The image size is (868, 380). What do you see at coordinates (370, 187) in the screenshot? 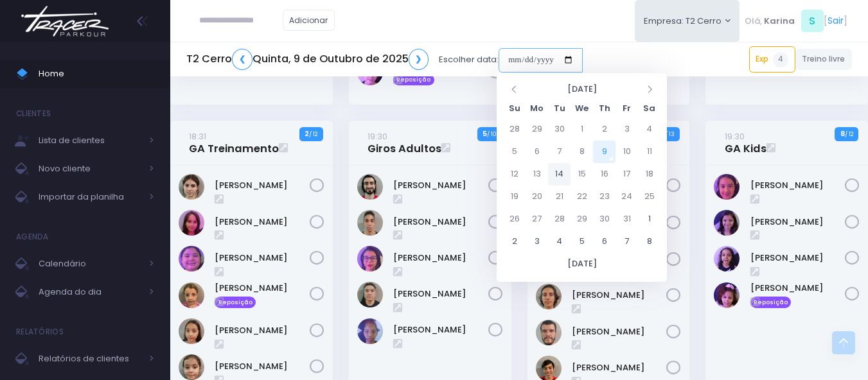
I see `img: Bruno Milan Perfetto` at bounding box center [370, 187].